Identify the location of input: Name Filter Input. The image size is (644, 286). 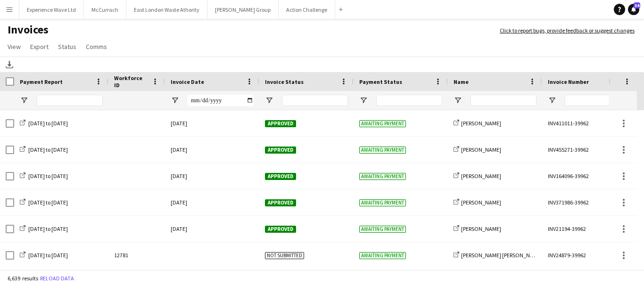
(504, 101).